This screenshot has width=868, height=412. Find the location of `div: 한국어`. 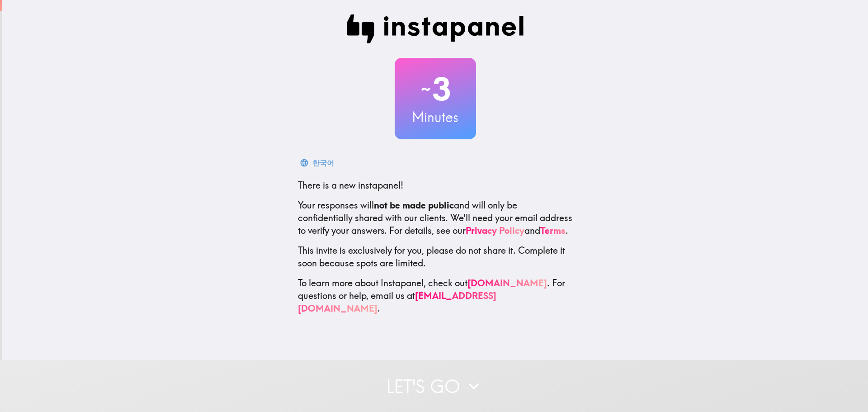

div: 한국어 is located at coordinates (324, 163).